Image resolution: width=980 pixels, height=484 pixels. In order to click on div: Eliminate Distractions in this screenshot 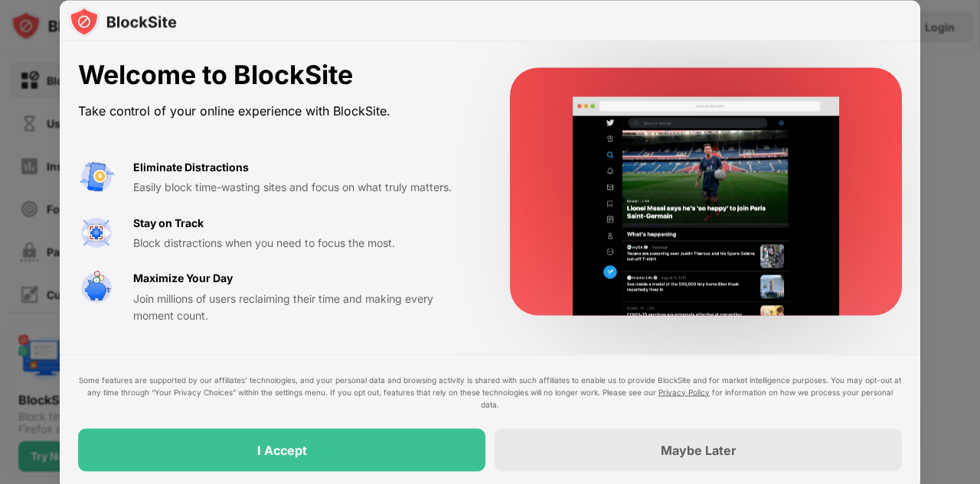, I will do `click(191, 167)`.